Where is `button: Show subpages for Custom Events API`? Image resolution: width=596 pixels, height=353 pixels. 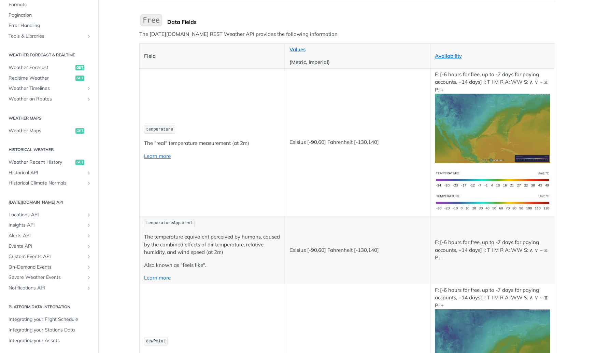 button: Show subpages for Custom Events API is located at coordinates (89, 257).